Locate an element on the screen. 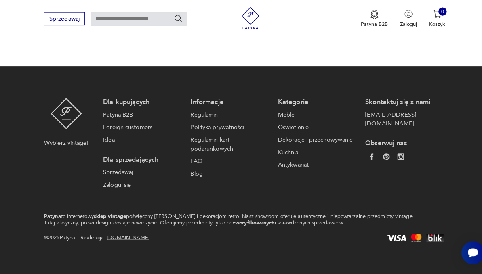 The height and width of the screenshot is (274, 482). p: Dla kupujących is located at coordinates (139, 105).